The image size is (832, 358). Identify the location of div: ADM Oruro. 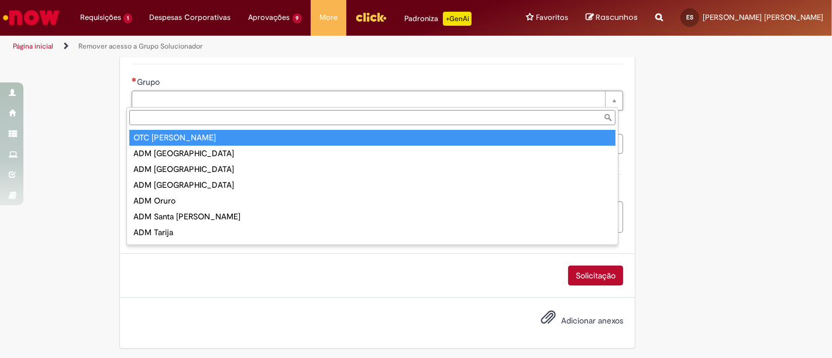
(372, 201).